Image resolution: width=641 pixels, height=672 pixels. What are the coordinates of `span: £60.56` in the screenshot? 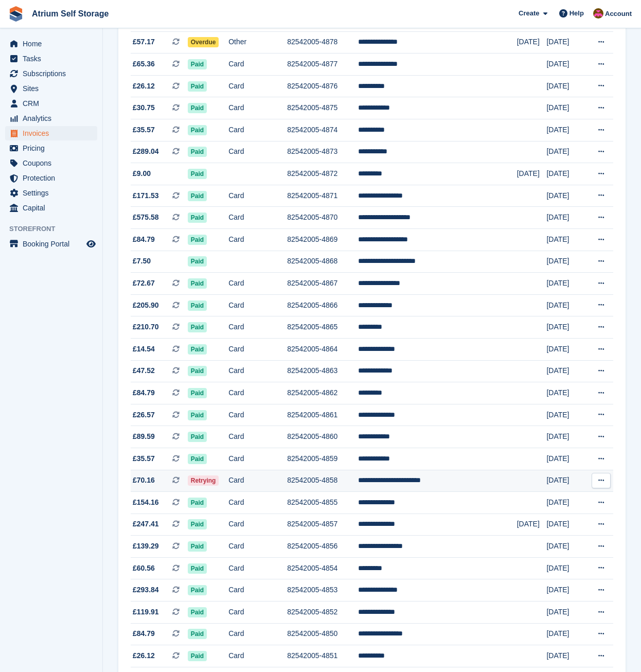 It's located at (144, 568).